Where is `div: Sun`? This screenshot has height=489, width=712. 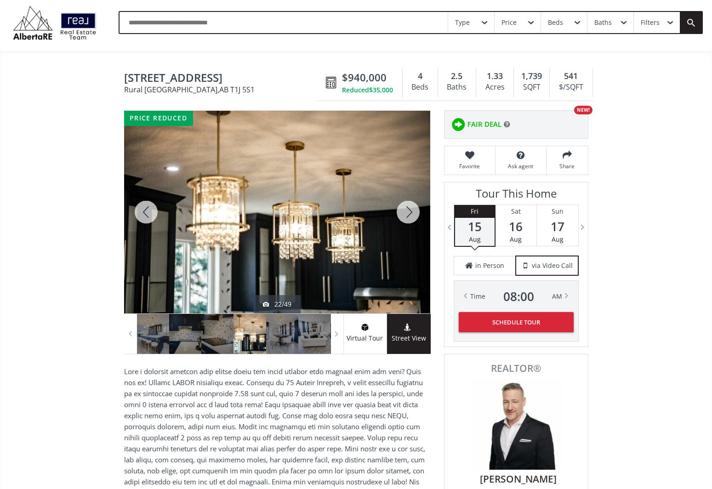 div: Sun is located at coordinates (558, 212).